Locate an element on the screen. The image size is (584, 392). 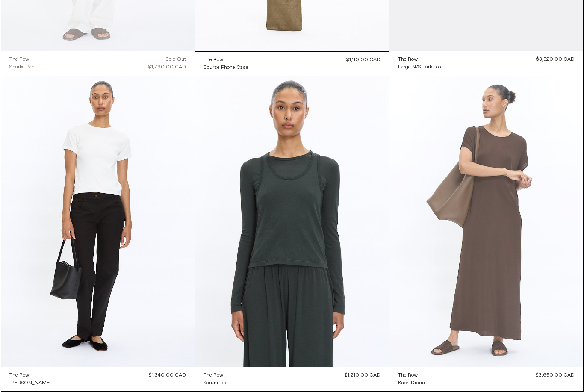
div: $3,520.00 CAD is located at coordinates (555, 59).